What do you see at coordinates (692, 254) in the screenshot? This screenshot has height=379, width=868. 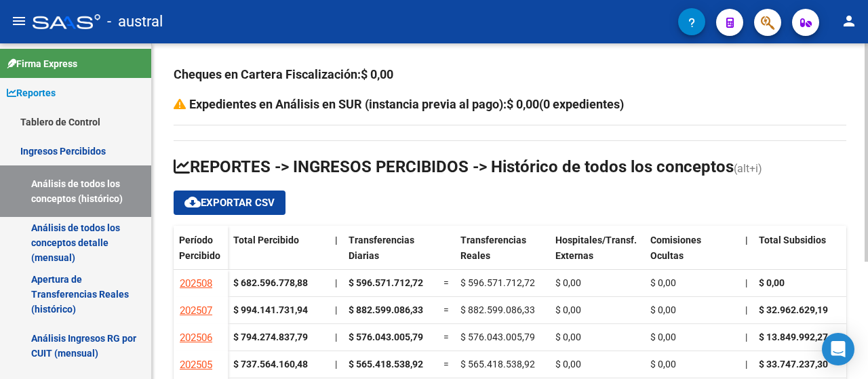 I see `datatable-header-cell: Comisiones Ocultas` at bounding box center [692, 254].